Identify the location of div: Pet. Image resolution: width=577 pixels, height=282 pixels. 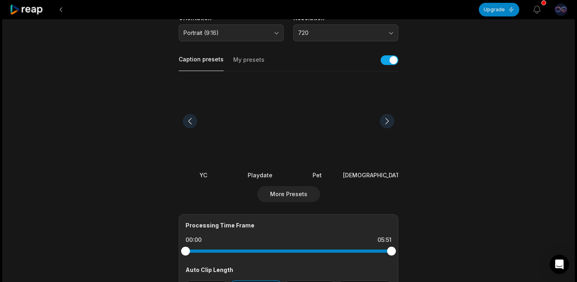
(317, 175).